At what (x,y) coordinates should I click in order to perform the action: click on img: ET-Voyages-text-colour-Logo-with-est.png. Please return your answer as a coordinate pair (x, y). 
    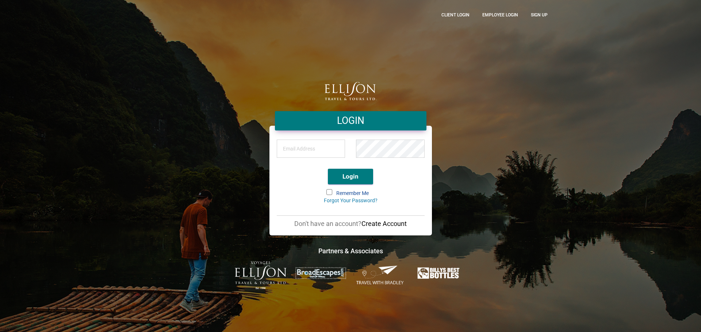
    Looking at the image, I should click on (261, 276).